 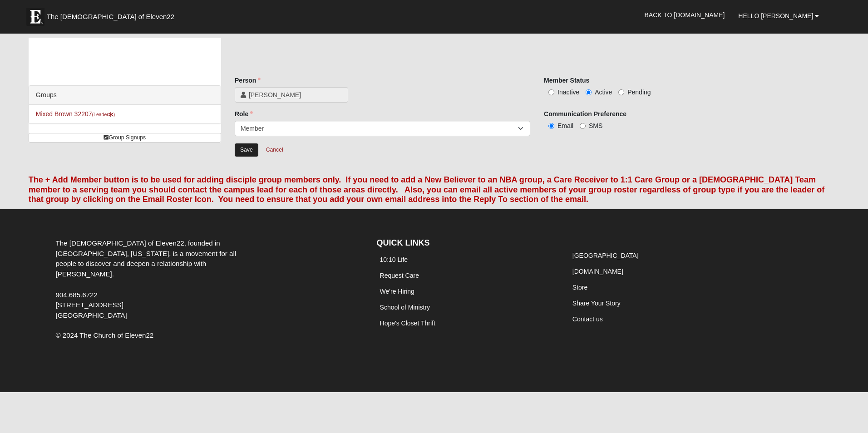 I want to click on input: Alt+s, so click(x=247, y=150).